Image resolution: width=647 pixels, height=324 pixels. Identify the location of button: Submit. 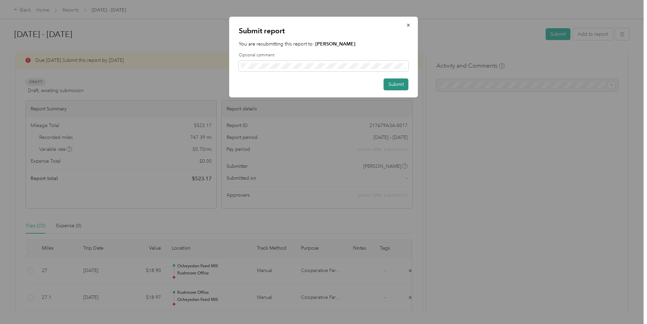
(396, 84).